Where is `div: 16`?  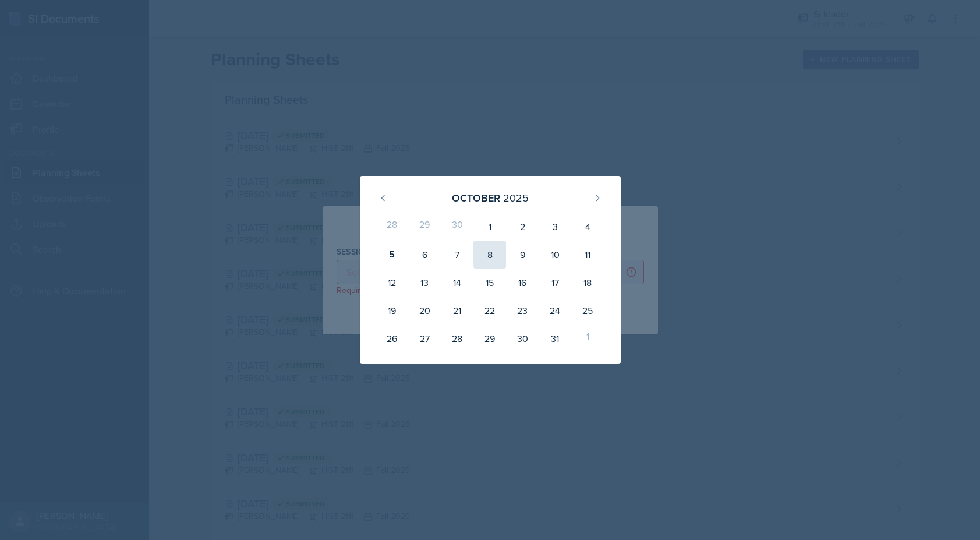
div: 16 is located at coordinates (523, 283).